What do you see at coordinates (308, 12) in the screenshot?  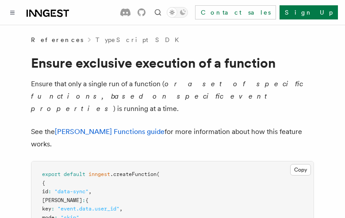 I see `a: Sign Up` at bounding box center [308, 12].